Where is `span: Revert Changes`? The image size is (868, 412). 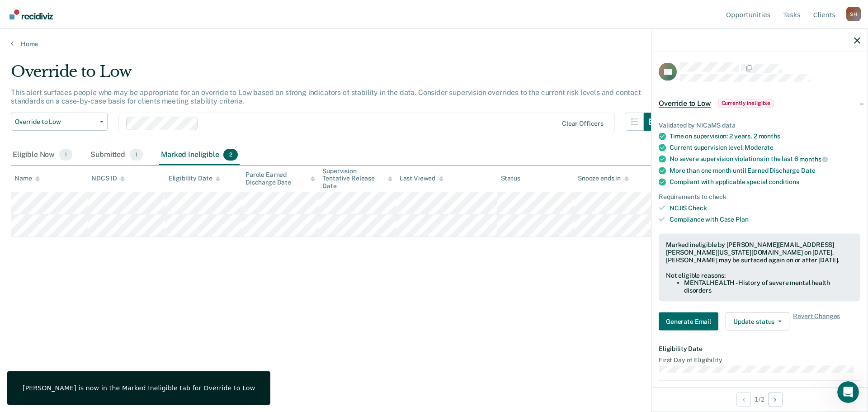 span: Revert Changes is located at coordinates (816, 321).